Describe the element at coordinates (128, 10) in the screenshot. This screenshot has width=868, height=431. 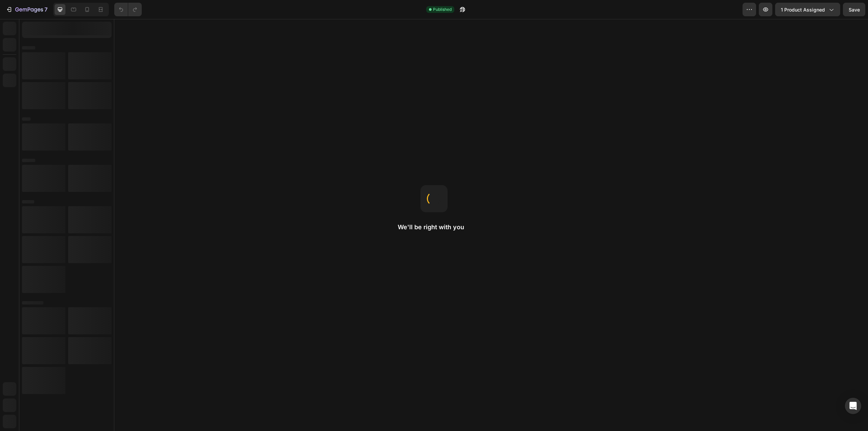
I see `div: Undo/Redo` at that location.